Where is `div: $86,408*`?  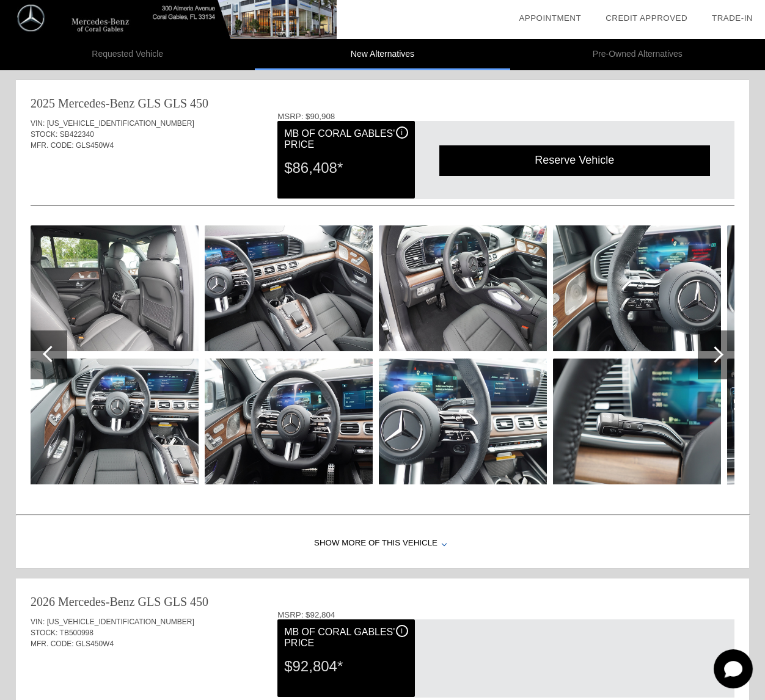 div: $86,408* is located at coordinates (346, 168).